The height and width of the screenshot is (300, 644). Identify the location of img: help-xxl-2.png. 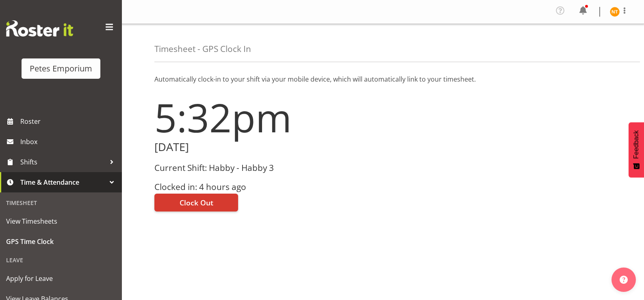
(624, 280).